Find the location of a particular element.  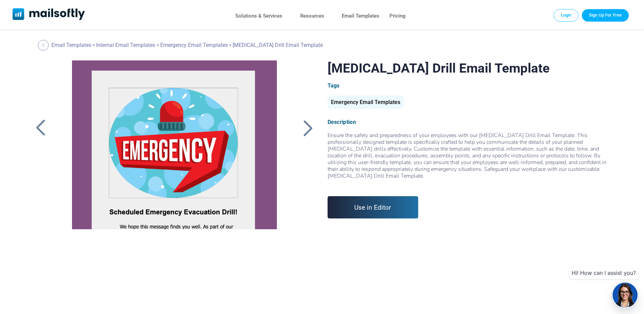

a: Pricing is located at coordinates (398, 16).